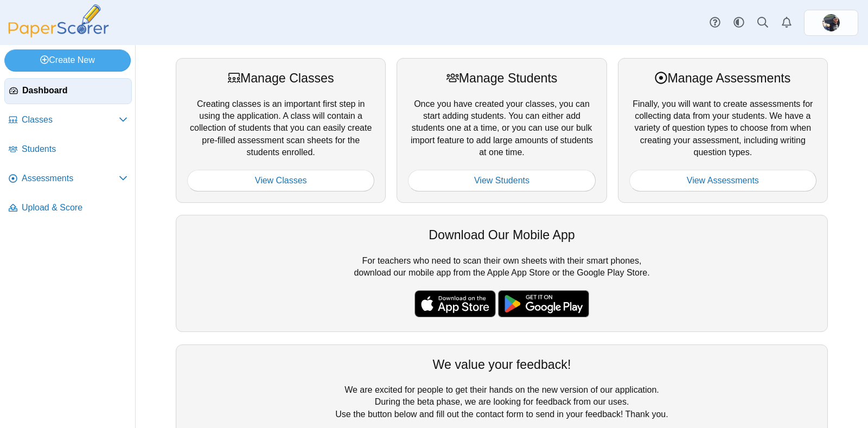  I want to click on a: Create New, so click(67, 60).